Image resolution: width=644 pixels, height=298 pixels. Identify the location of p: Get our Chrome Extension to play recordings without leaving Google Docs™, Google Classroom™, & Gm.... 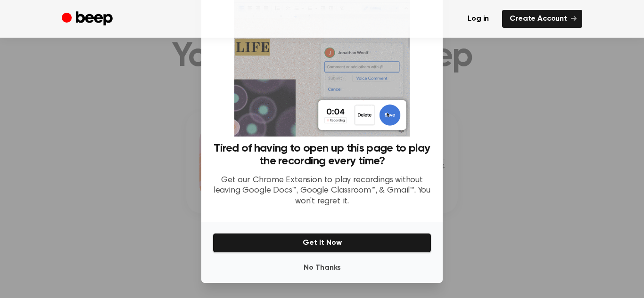
(322, 192).